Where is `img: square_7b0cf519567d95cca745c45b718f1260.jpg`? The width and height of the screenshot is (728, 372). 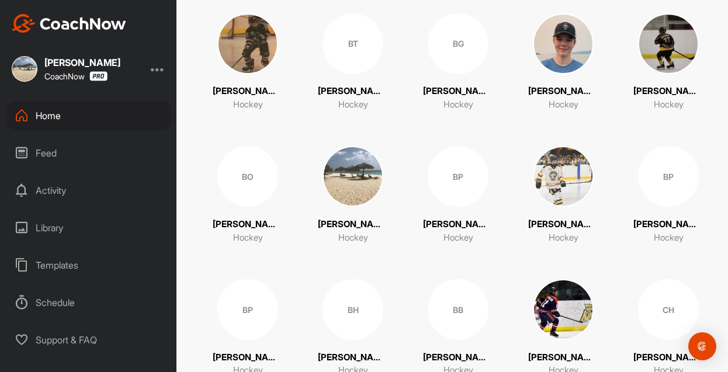 img: square_7b0cf519567d95cca745c45b718f1260.jpg is located at coordinates (248, 44).